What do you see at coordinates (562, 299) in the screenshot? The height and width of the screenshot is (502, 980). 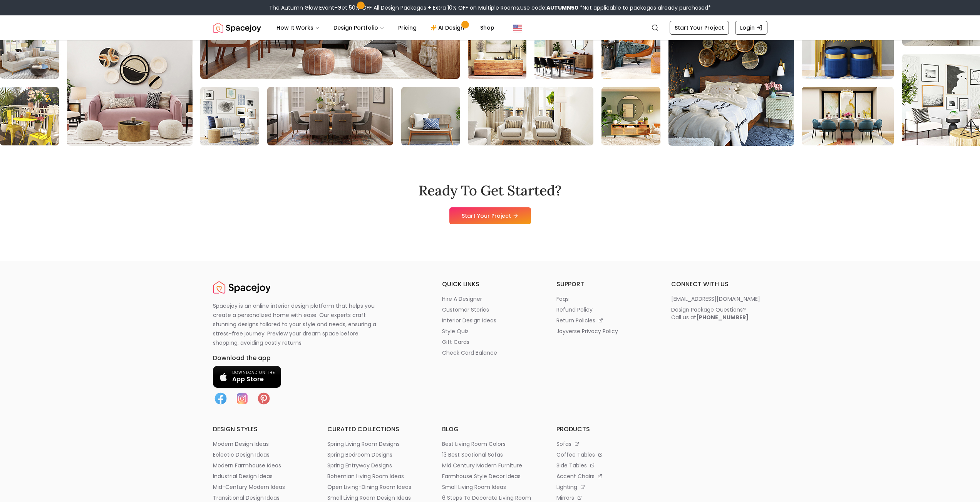 I see `p: faqs` at bounding box center [562, 299].